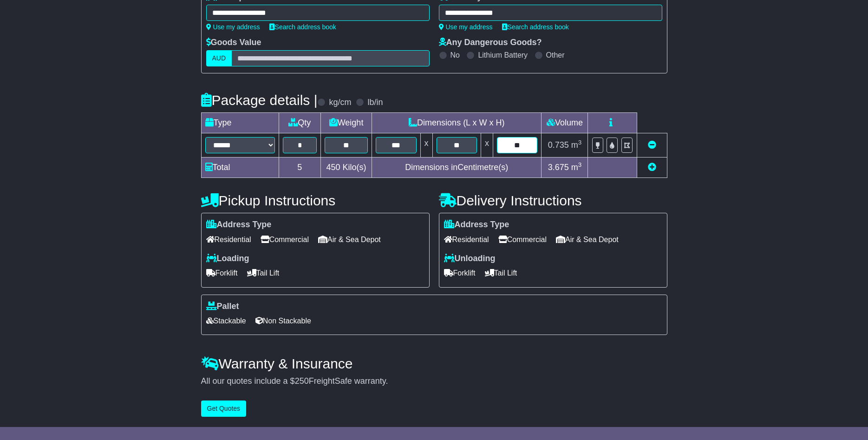 The image size is (868, 440). I want to click on label: Loading, so click(228, 259).